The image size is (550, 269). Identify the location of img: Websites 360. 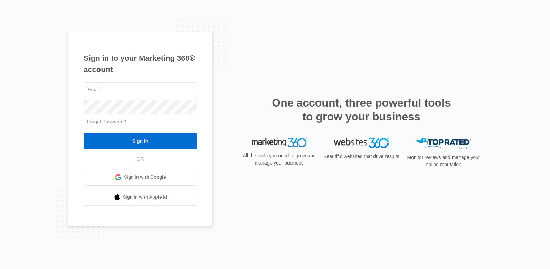
(361, 143).